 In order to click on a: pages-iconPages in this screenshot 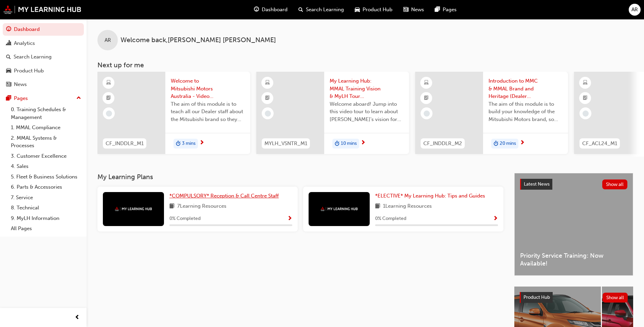, I will do `click(445, 9)`.